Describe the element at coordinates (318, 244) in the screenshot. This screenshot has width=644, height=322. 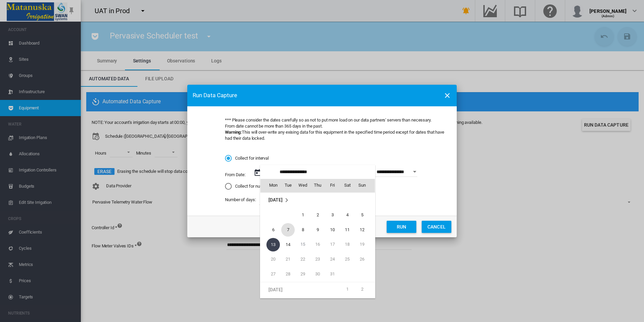
I see `td: Thursday October 16 2025` at that location.